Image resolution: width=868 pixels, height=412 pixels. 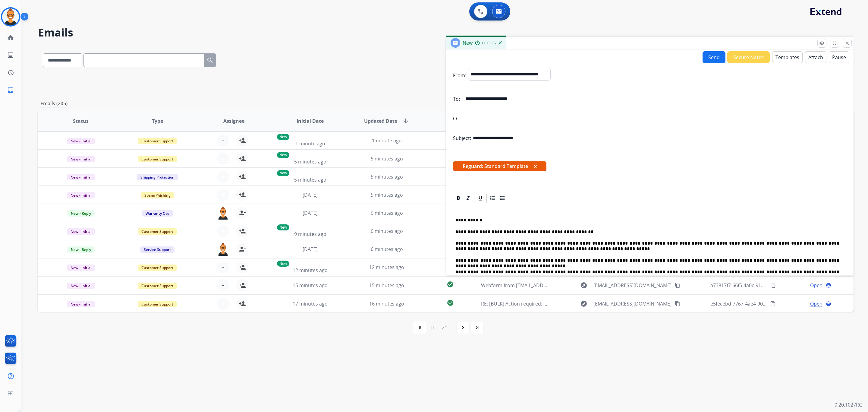 I want to click on span: 9 minutes ago, so click(x=310, y=234).